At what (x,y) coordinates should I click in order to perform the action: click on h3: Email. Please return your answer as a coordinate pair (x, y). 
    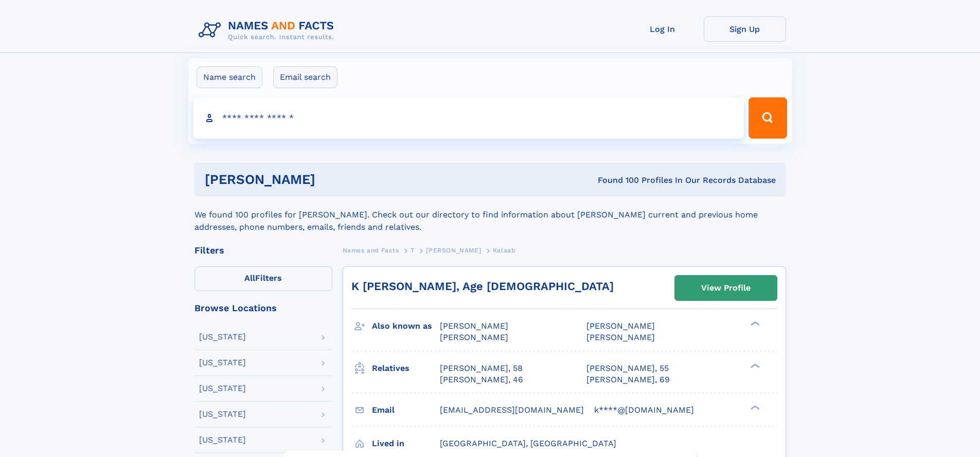
    Looking at the image, I should click on (406, 410).